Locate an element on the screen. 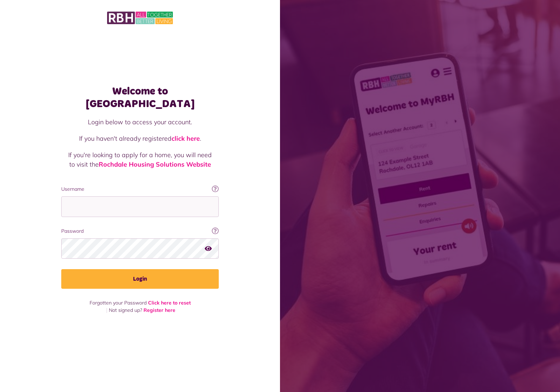 The height and width of the screenshot is (392, 560). a: click here is located at coordinates (185, 138).